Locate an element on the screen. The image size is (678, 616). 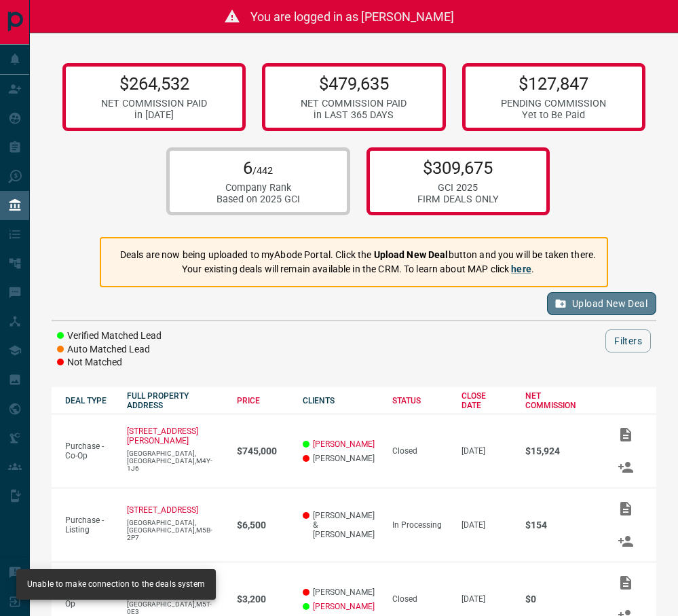
div: in LAST 365 DAYS is located at coordinates (354, 115).